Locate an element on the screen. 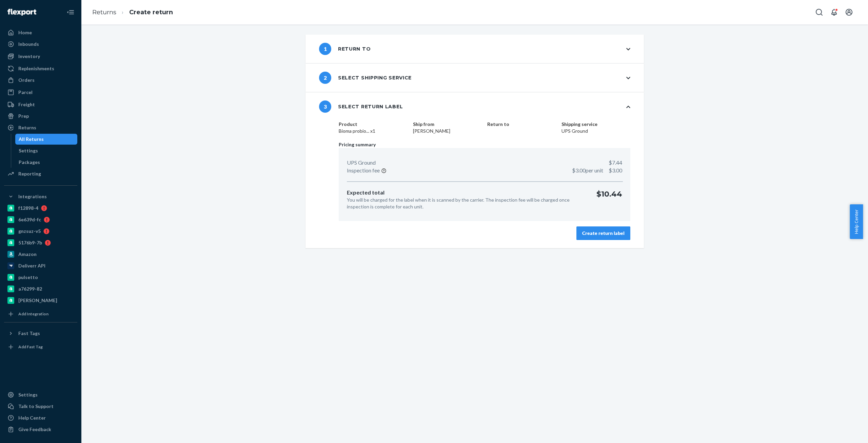 This screenshot has height=443, width=868. a: Add Integration is located at coordinates (41, 314).